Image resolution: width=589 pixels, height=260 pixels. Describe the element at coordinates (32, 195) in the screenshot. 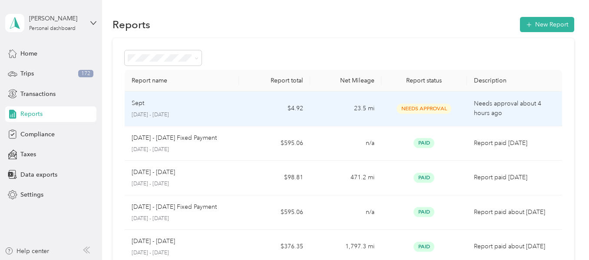

I see `span: Settings` at that location.